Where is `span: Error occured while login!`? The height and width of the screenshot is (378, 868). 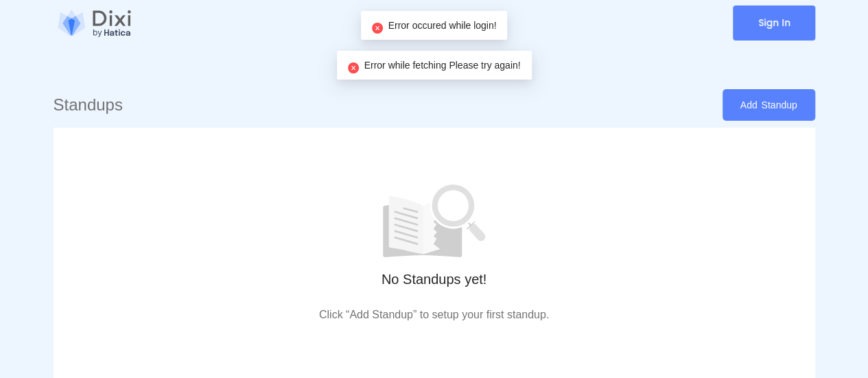 span: Error occured while login! is located at coordinates (442, 26).